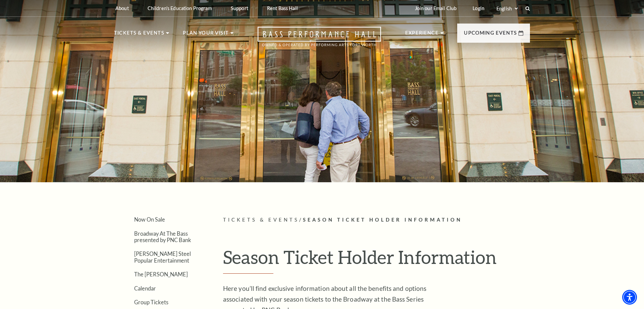  I want to click on p: Support, so click(240, 8).